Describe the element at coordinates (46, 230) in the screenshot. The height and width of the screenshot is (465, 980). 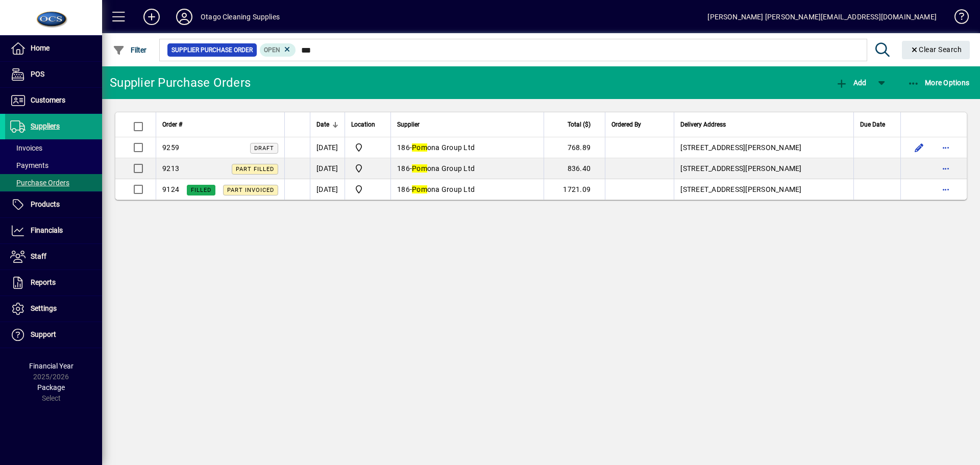
I see `span: Financials` at that location.